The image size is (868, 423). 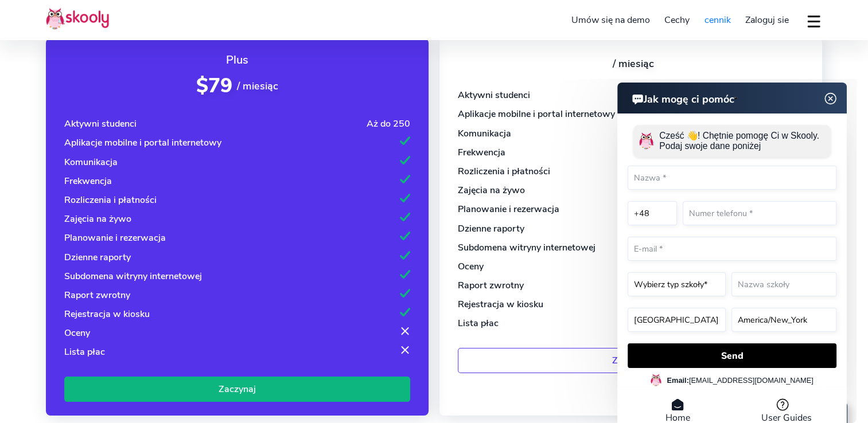 What do you see at coordinates (214, 86) in the screenshot?
I see `span: $79` at bounding box center [214, 86].